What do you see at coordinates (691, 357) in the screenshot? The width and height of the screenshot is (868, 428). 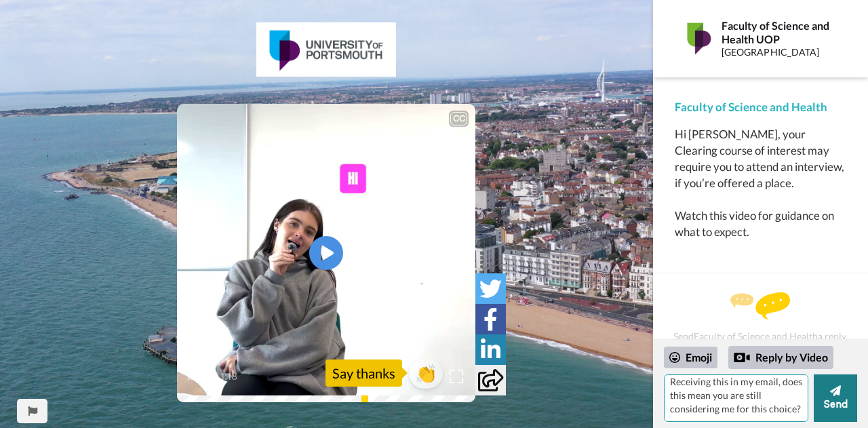 I see `div: Emoji` at bounding box center [691, 357].